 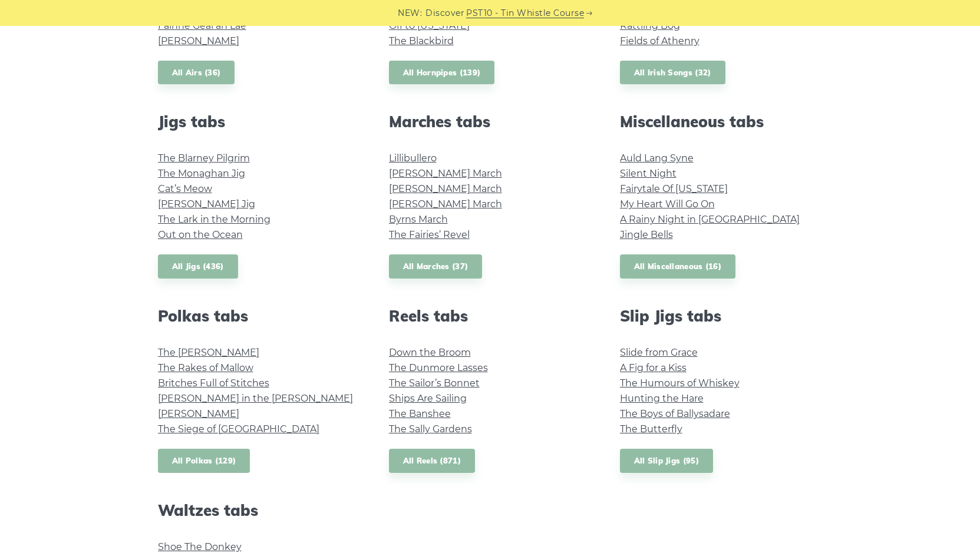 What do you see at coordinates (659, 352) in the screenshot?
I see `a: Slide from Grace` at bounding box center [659, 352].